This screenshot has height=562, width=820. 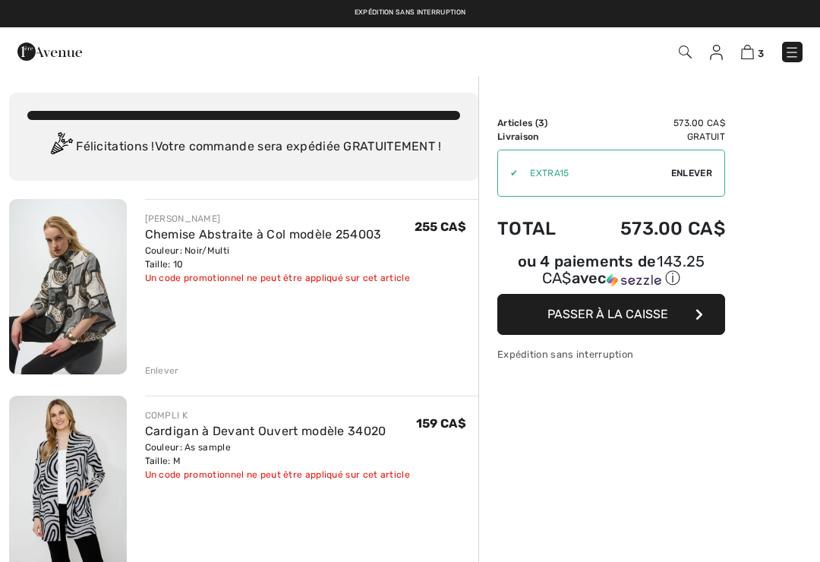 I want to click on div: Félicitations ! Votre commande sera expédiée GRATUITEMENT !, so click(x=244, y=147).